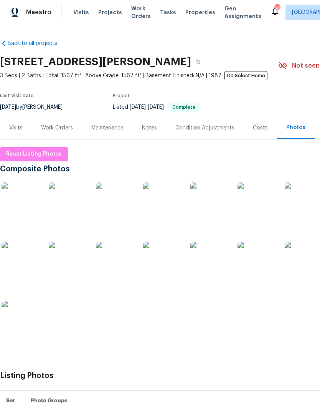 The width and height of the screenshot is (320, 413). I want to click on span: Properties, so click(201, 12).